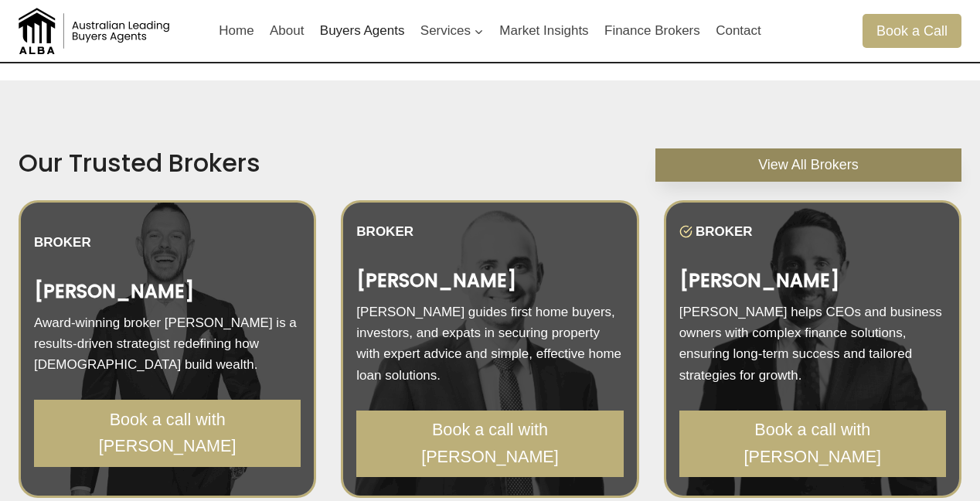  What do you see at coordinates (362, 31) in the screenshot?
I see `a: Buyers Agents` at bounding box center [362, 31].